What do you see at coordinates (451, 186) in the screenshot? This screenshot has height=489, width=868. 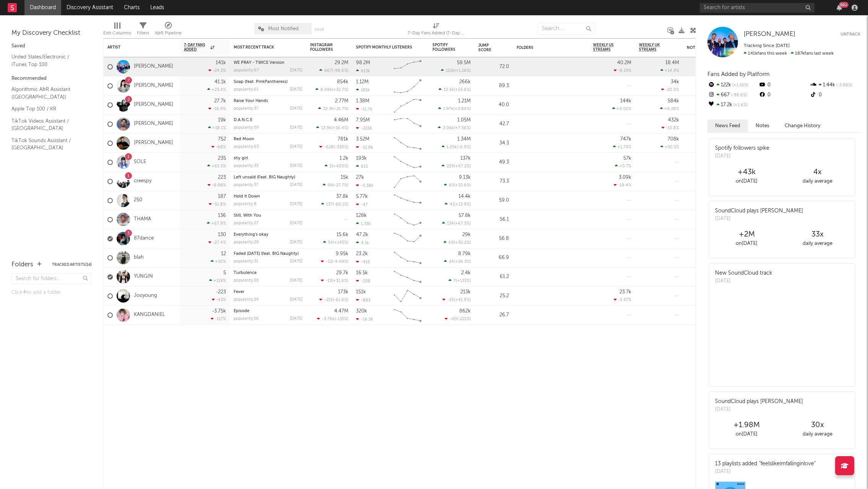 I see `span: 65` at bounding box center [451, 186].